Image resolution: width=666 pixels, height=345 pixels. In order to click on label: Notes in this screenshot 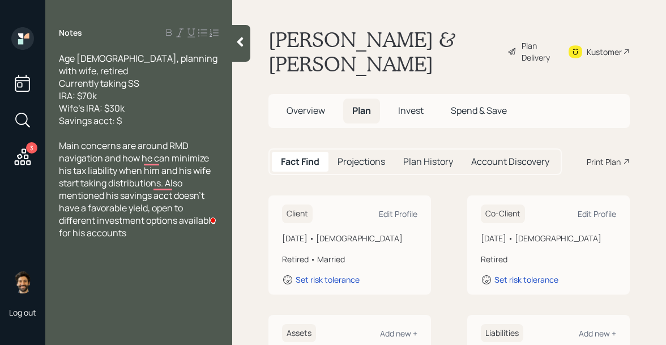, I will do `click(70, 33)`.